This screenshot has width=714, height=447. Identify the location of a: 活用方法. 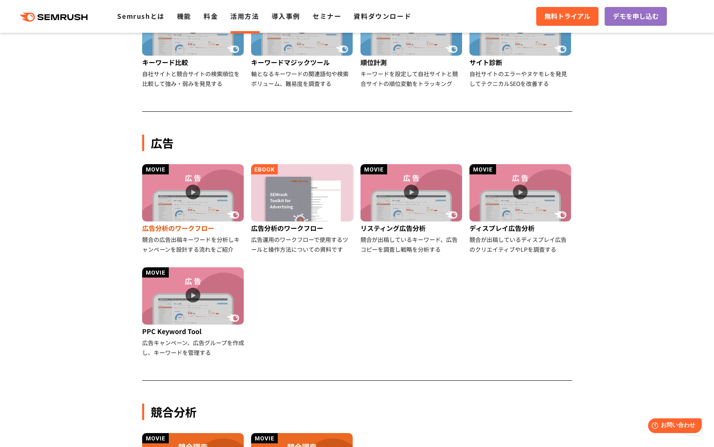
(244, 16).